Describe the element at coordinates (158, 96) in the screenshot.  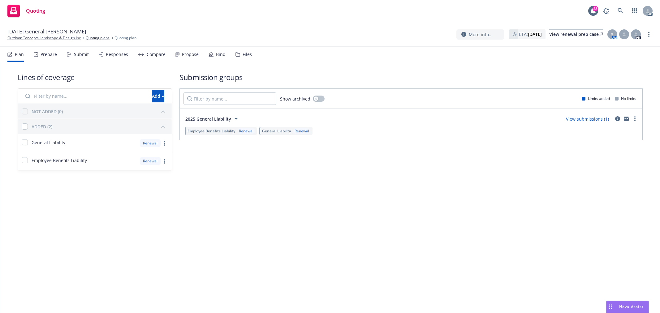
I see `div: Add` at that location.